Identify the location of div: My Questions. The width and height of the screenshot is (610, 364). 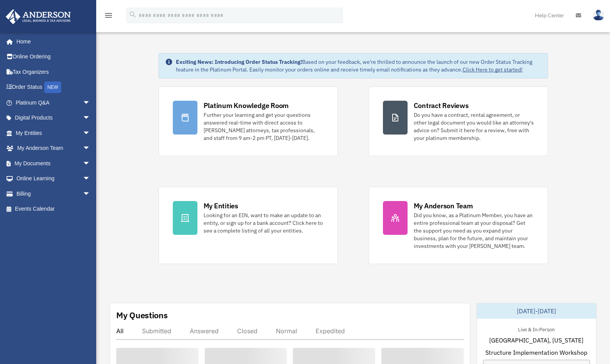
(142, 315).